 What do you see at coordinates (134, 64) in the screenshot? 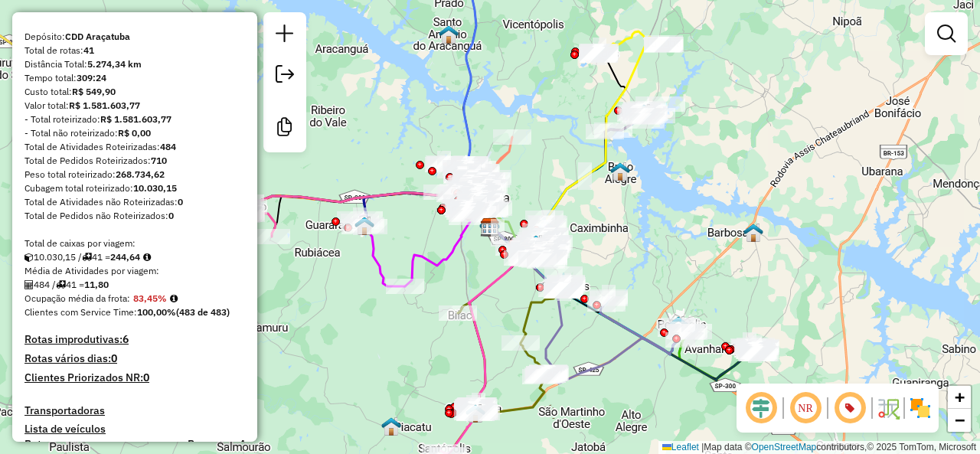
I see `div: Distância Total:` at bounding box center [134, 64].